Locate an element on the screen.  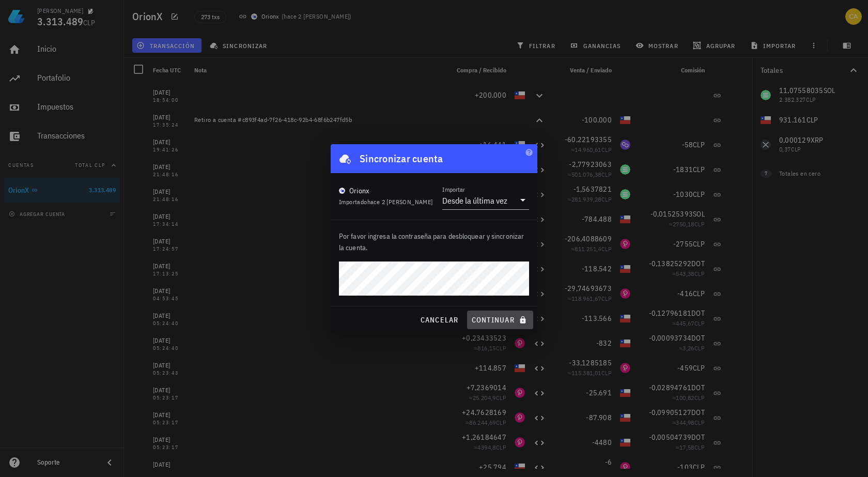
p: Por favor ingresa la contraseña para desbloquear y sincronizar la cuenta. is located at coordinates (434, 242).